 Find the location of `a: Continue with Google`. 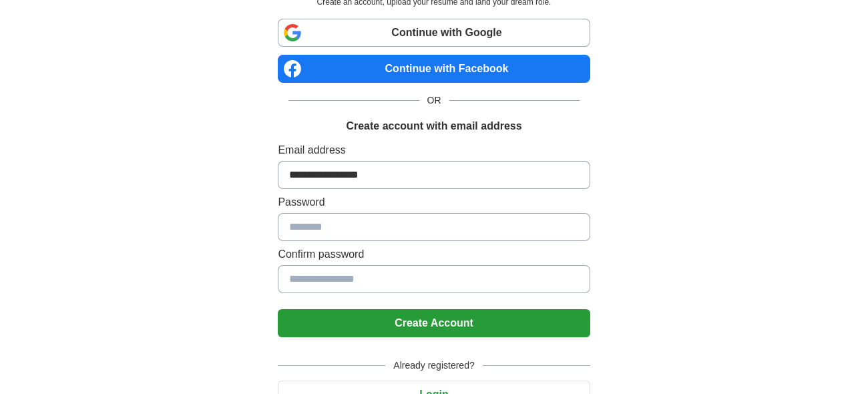

a: Continue with Google is located at coordinates (433, 32).